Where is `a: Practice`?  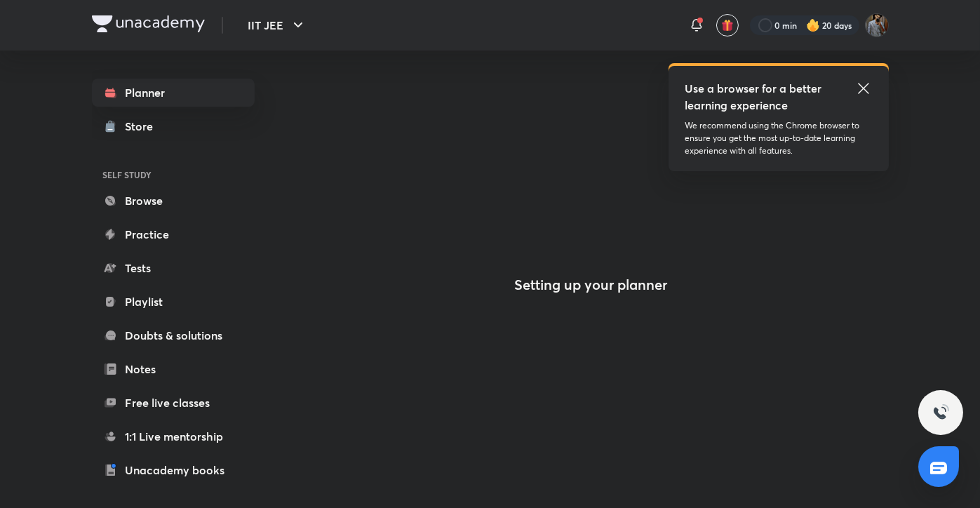 a: Practice is located at coordinates (173, 234).